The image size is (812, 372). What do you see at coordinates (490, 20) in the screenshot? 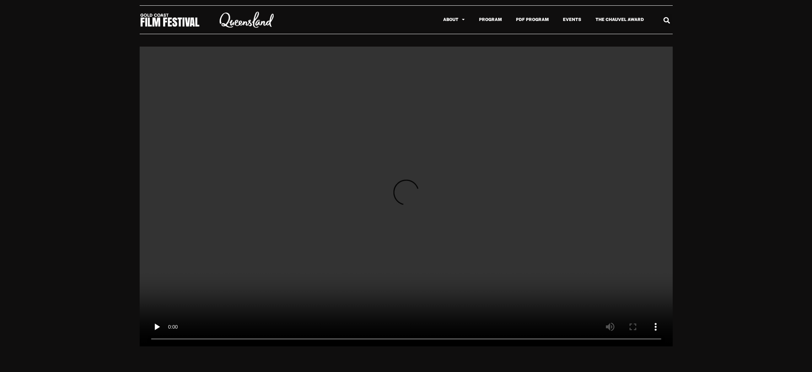
I see `a: Program` at bounding box center [490, 20].